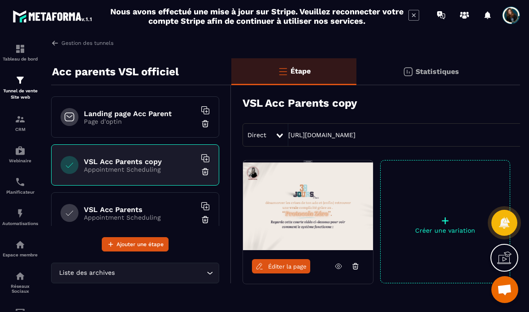  What do you see at coordinates (308, 205) in the screenshot?
I see `img: image` at bounding box center [308, 205].